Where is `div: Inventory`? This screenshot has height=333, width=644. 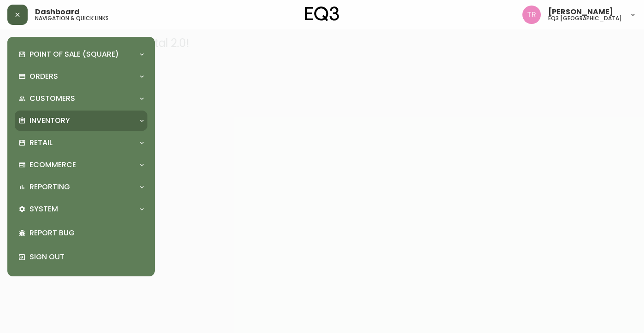
div: Inventory is located at coordinates (81, 120).